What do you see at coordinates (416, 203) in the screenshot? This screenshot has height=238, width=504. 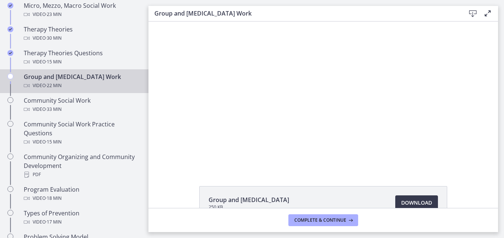 I see `a: Download` at bounding box center [416, 203].